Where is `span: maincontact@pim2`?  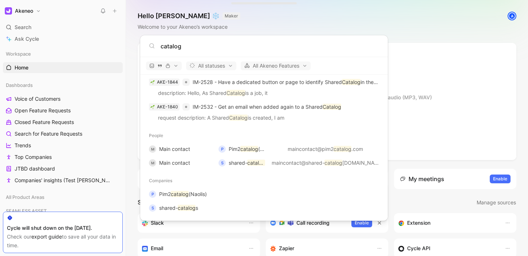
span: maincontact@pim2 is located at coordinates (311, 149).